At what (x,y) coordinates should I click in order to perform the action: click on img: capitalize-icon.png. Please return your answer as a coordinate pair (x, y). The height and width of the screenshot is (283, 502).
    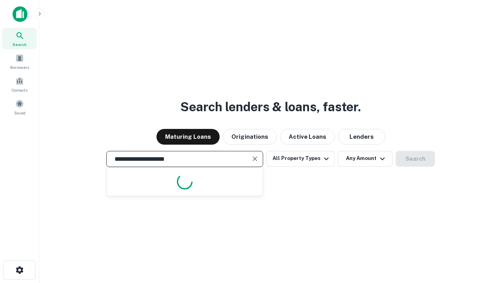
    Looking at the image, I should click on (20, 14).